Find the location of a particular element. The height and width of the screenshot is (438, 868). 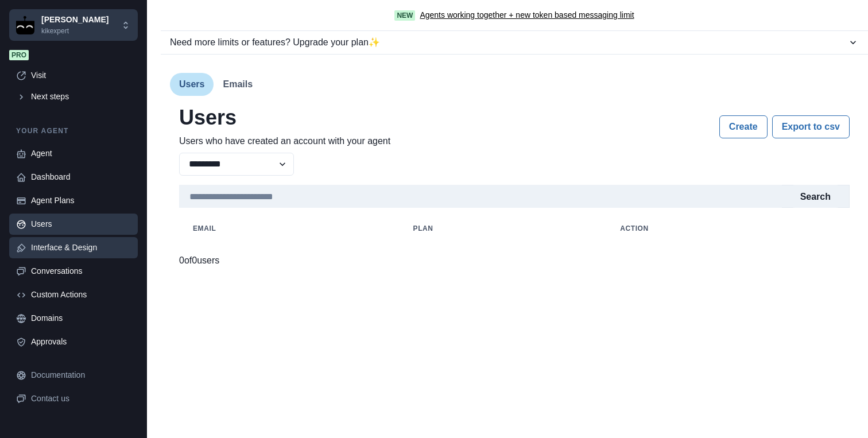

p: kikexpert is located at coordinates (75, 31).